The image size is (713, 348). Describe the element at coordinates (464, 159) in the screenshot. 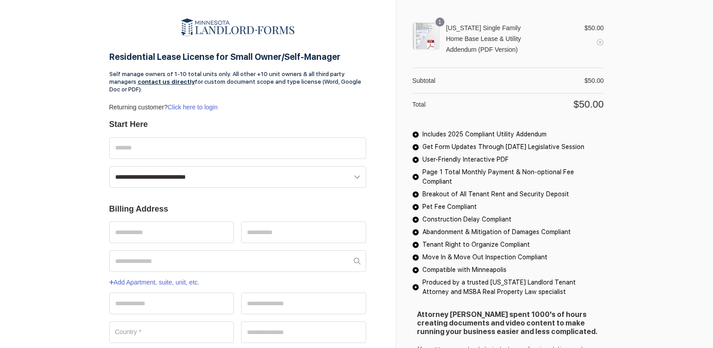

I see `span: User-Friendly Interactive PDF` at that location.